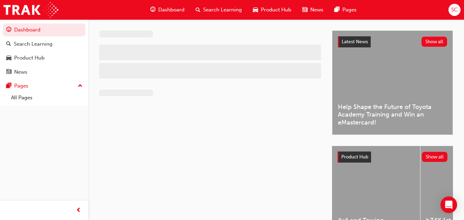 The height and width of the screenshot is (220, 464). What do you see at coordinates (454, 10) in the screenshot?
I see `span: SC` at bounding box center [454, 10].